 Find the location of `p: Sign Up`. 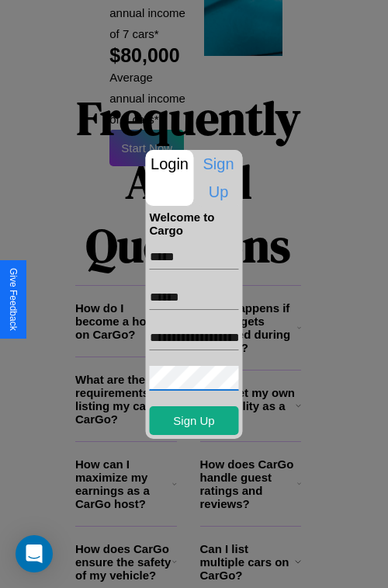

p: Sign Up is located at coordinates (219, 178).